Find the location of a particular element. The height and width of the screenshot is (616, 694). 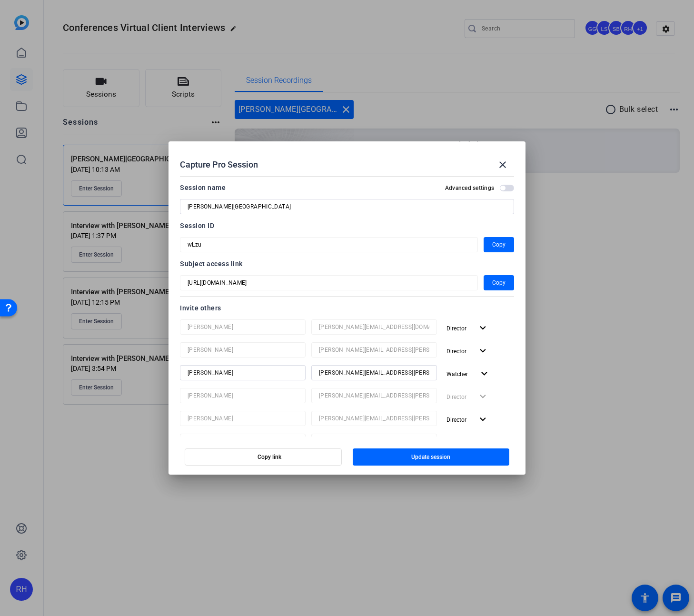

div: Subject access link is located at coordinates (347, 264).